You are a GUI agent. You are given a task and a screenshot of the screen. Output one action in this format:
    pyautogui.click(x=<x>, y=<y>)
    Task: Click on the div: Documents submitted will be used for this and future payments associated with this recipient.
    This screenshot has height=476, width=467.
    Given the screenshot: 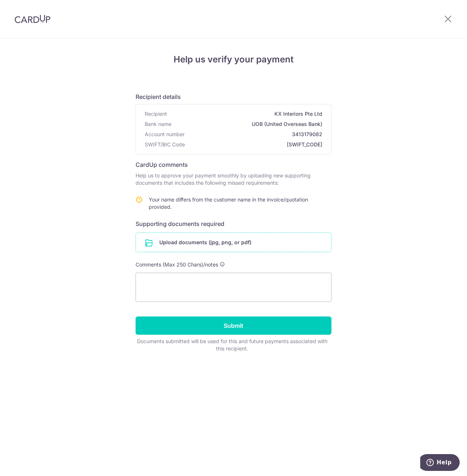 What is the action you would take?
    pyautogui.click(x=232, y=345)
    